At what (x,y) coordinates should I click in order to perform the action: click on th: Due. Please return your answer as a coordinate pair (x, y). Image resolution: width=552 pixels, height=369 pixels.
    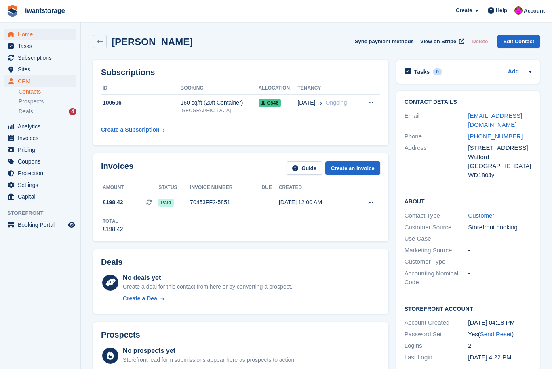
    Looking at the image, I should click on (270, 188).